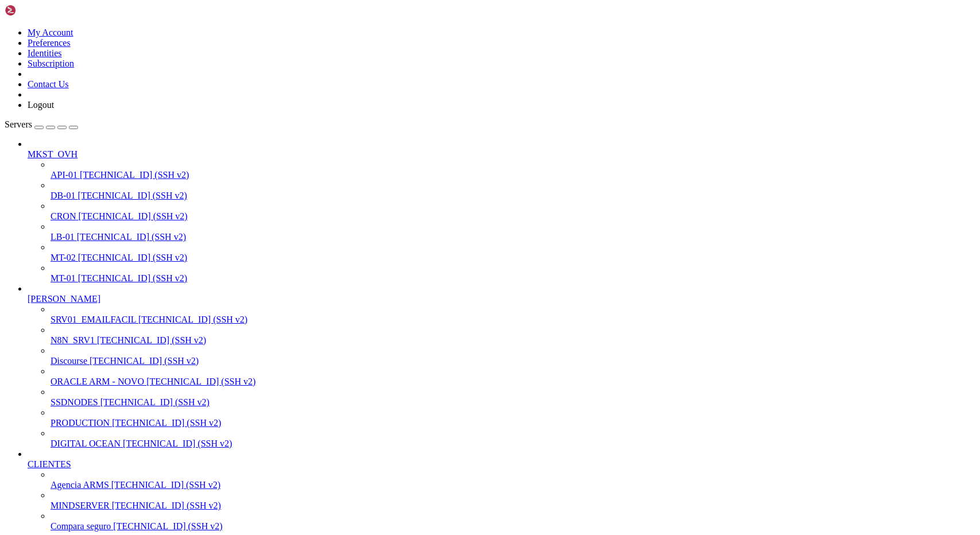  Describe the element at coordinates (80, 423) in the screenshot. I see `span: PRODUCTION` at that location.